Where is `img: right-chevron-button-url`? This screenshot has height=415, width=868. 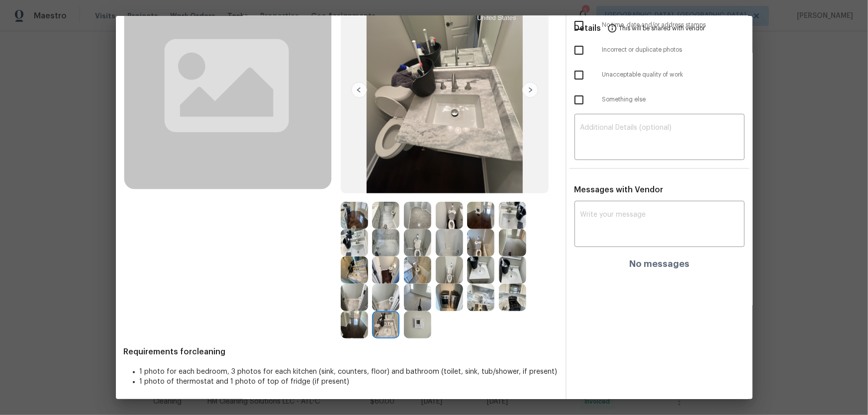
img: right-chevron-button-url is located at coordinates (530, 90).